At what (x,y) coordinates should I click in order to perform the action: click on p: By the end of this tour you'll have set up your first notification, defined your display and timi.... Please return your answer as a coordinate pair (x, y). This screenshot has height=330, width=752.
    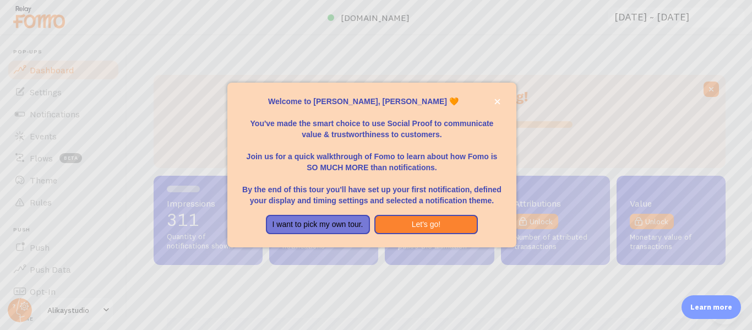
    Looking at the image, I should click on (372, 189).